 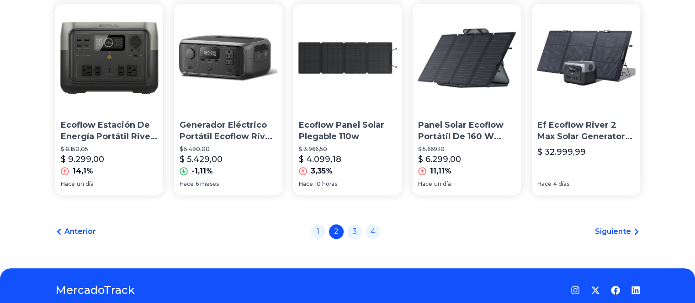 What do you see at coordinates (109, 131) in the screenshot?
I see `p: Ecoflow Estación De Energía Portátil River 2 Max` at bounding box center [109, 131].